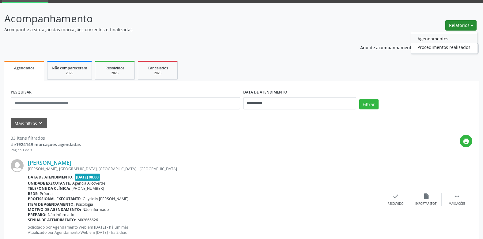 Image resolution: width=483 pixels, height=239 pixels. Describe the element at coordinates (457, 204) in the screenshot. I see `div: Mais ações` at that location.